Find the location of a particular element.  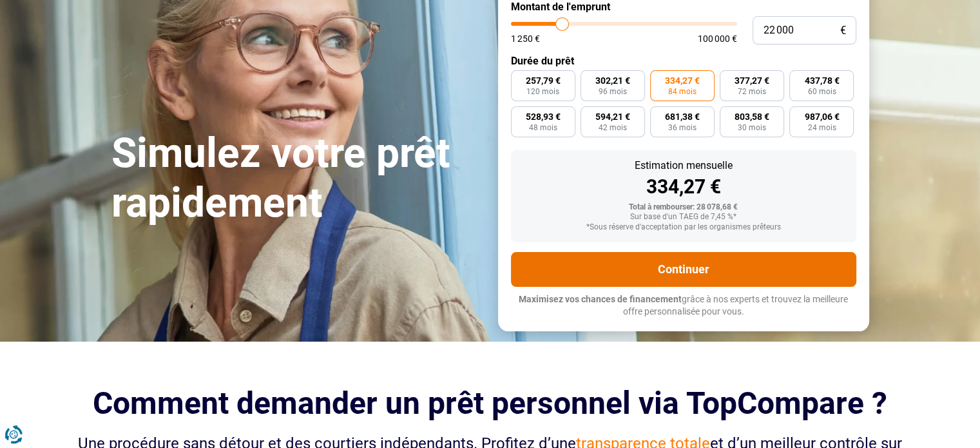

div: Estimation mensuelle is located at coordinates (683, 166).